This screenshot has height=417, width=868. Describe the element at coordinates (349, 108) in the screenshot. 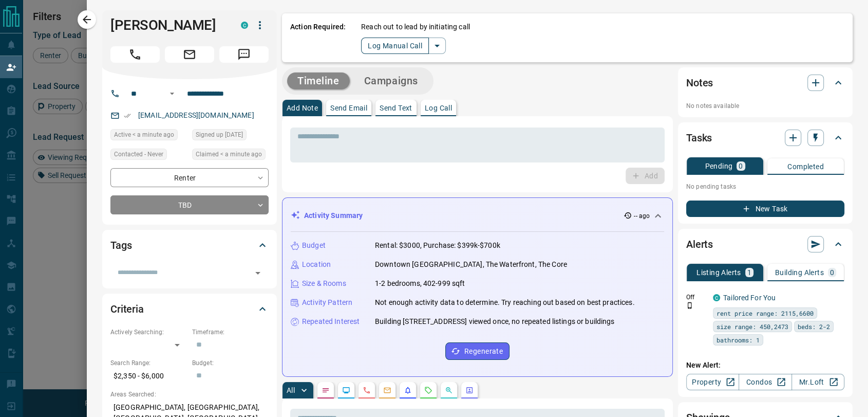

I see `p: Send Email` at that location.